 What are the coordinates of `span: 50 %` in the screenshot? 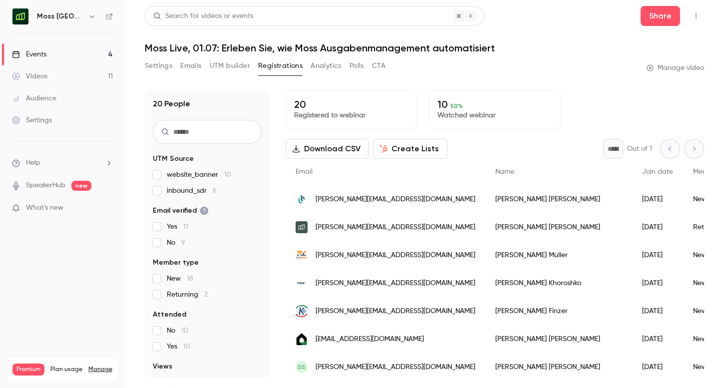 It's located at (456, 106).